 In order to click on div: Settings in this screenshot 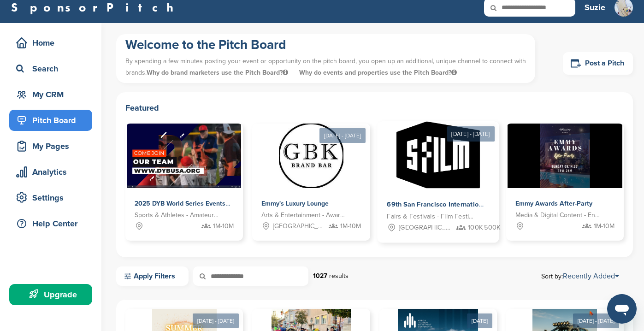, I will do `click(53, 198)`.